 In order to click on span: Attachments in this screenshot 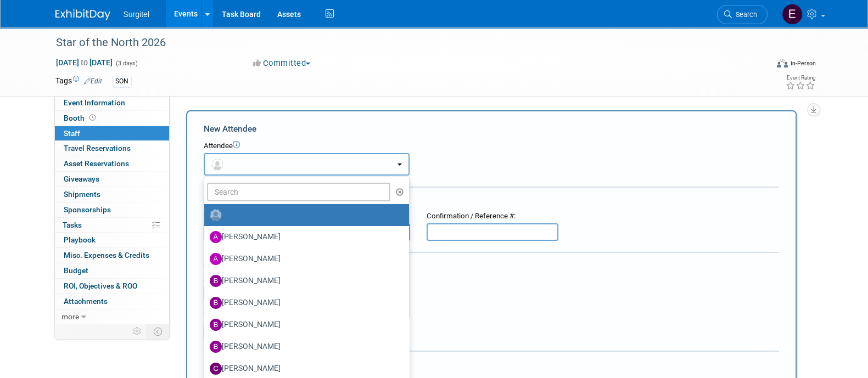, I will do `click(86, 302)`.